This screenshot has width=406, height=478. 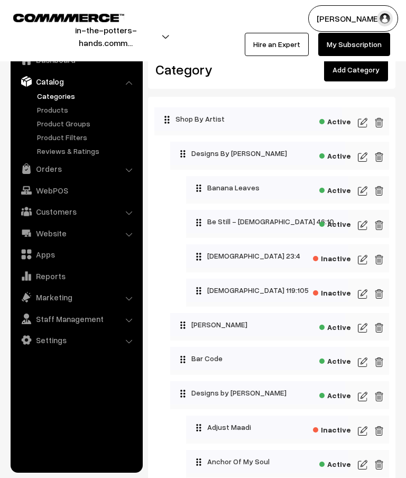 I want to click on a: Products, so click(x=87, y=109).